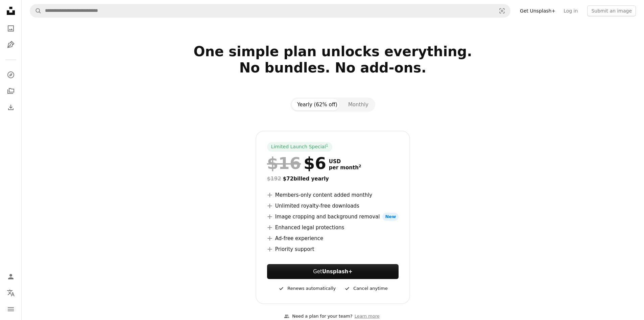  What do you see at coordinates (360, 168) in the screenshot?
I see `a: 2` at bounding box center [360, 168].